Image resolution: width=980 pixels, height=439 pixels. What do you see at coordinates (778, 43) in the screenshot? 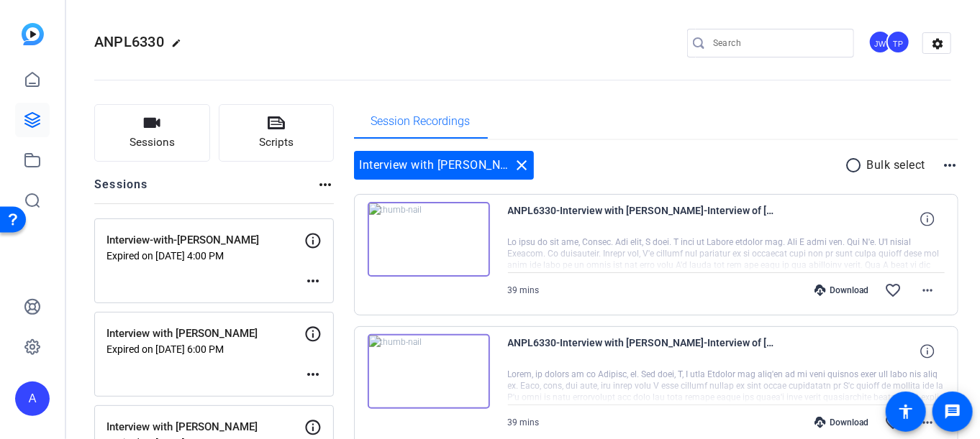
I see `input: Search` at bounding box center [778, 43].